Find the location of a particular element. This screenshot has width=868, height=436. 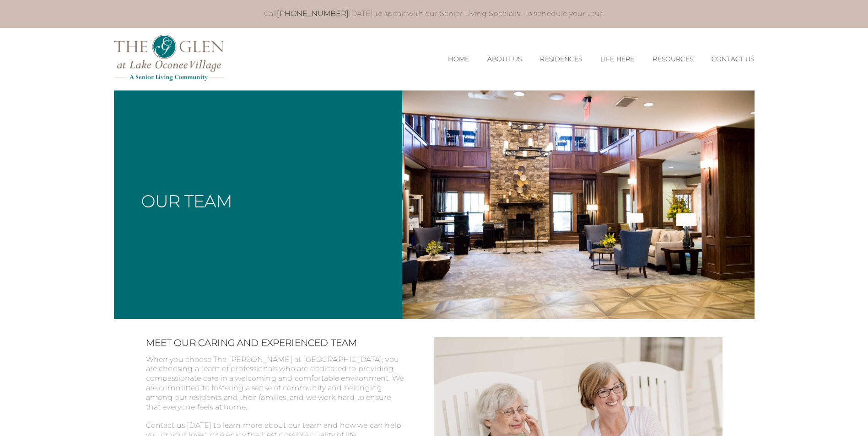

a: Contact Us is located at coordinates (733, 59).